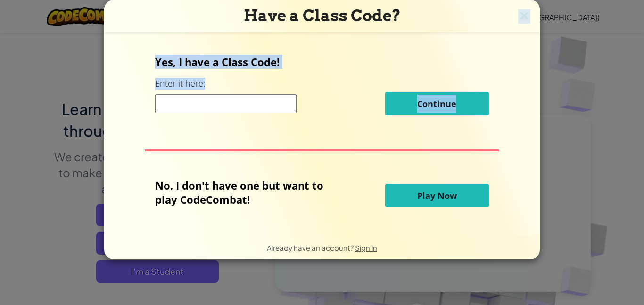 This screenshot has height=305, width=644. Describe the element at coordinates (524, 17) in the screenshot. I see `img: close icon` at that location.